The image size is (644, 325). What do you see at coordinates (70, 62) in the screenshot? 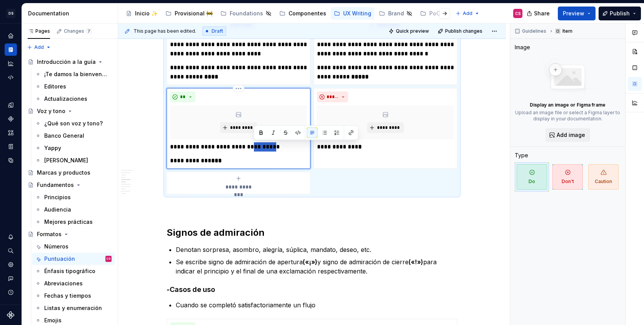
I see `a: Introducción a la guía` at bounding box center [70, 62].